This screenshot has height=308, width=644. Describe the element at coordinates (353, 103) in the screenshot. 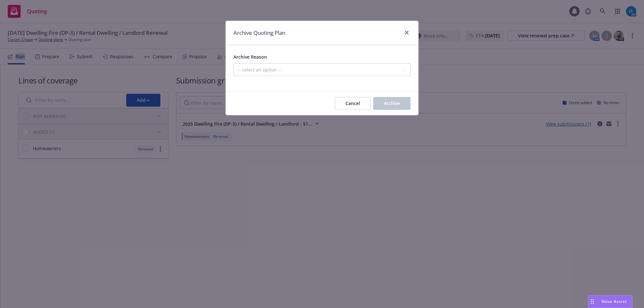

I see `span: Cancel` at that location.